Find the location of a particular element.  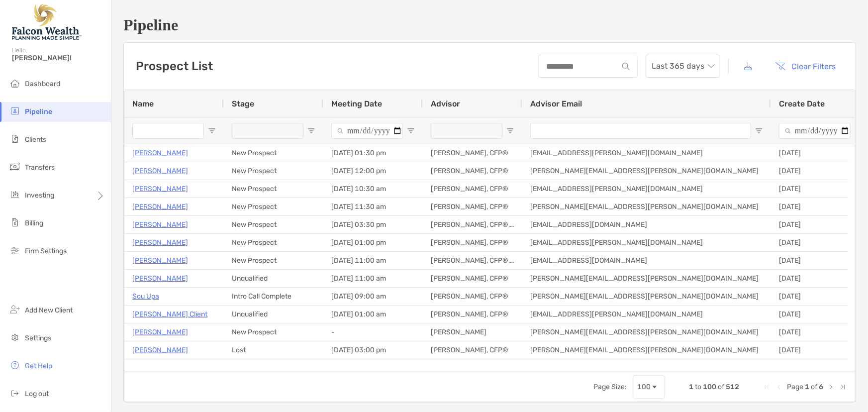

span: Advisor Email is located at coordinates (556, 104).